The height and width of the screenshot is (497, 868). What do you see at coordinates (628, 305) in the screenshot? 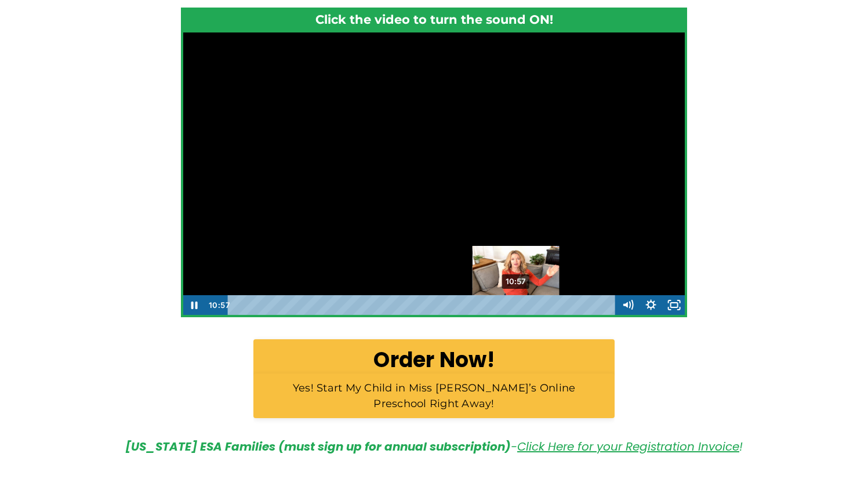
I see `button: Mute` at bounding box center [628, 305].